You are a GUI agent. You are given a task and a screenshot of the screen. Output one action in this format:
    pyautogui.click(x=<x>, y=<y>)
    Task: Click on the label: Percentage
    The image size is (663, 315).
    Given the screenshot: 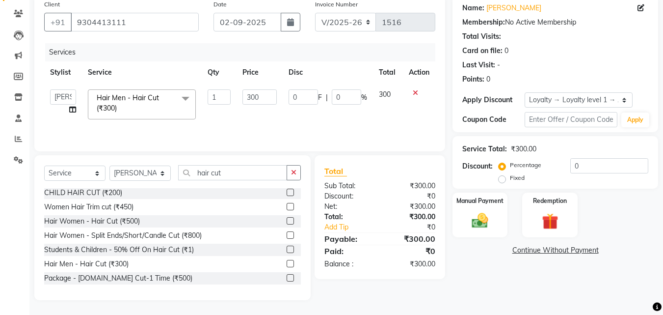 What is the action you would take?
    pyautogui.click(x=526, y=165)
    